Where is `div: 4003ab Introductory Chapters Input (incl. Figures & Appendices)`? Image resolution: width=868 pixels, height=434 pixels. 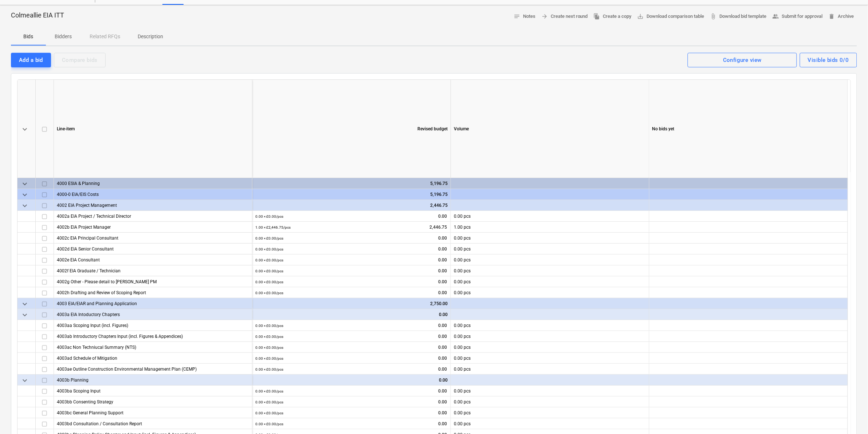 div: 4003ab Introductory Chapters Input (incl. Figures & Appendices) is located at coordinates (153, 336).